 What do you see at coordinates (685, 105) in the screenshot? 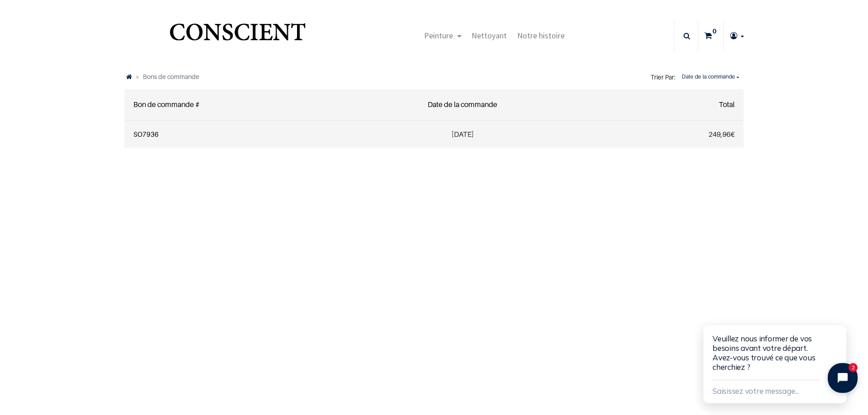
I see `th: Total` at bounding box center [685, 105].